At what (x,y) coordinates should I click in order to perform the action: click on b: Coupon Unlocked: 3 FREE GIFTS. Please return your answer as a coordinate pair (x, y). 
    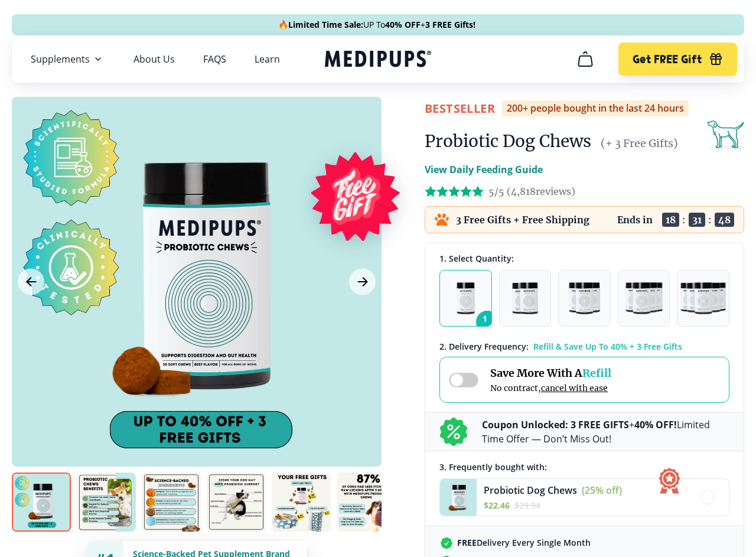
    Looking at the image, I should click on (555, 424).